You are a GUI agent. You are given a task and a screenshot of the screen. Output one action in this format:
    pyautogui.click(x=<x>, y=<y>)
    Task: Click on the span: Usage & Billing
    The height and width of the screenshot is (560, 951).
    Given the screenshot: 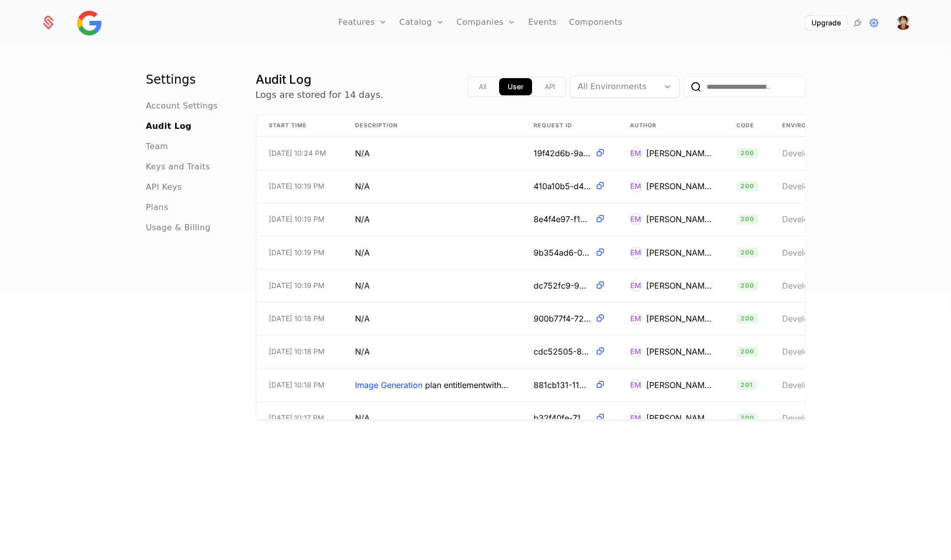 What is the action you would take?
    pyautogui.click(x=178, y=228)
    